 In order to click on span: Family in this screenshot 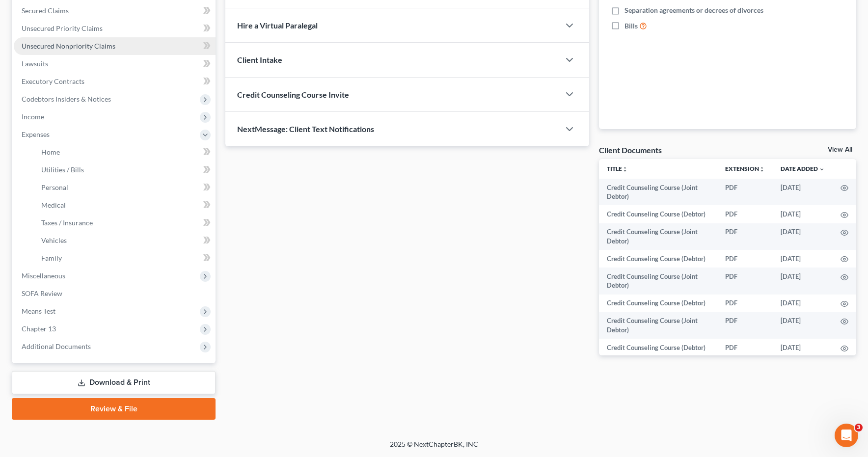, I will do `click(51, 258)`.